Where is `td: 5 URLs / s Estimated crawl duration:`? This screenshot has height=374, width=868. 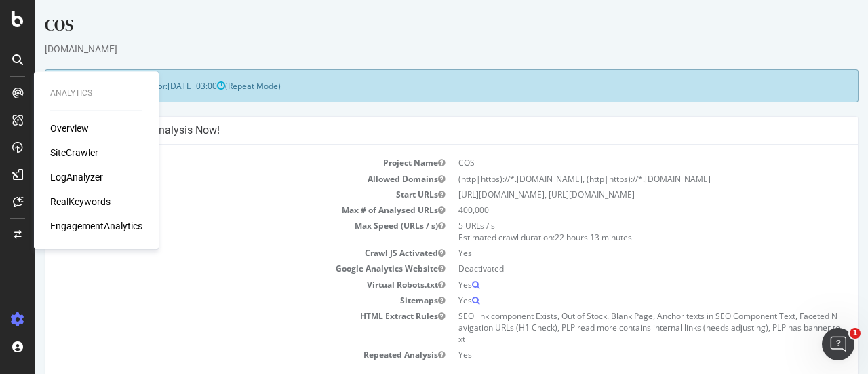 td: 5 URLs / s Estimated crawl duration: is located at coordinates (615, 231).